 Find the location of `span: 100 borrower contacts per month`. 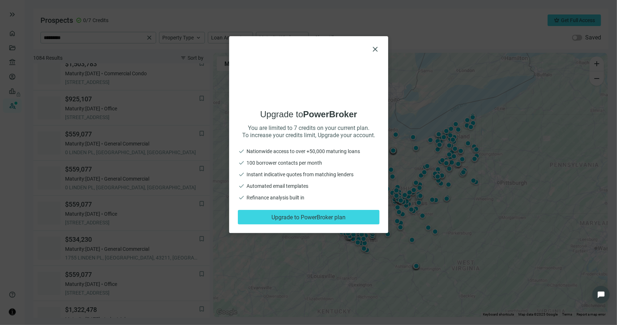

span: 100 borrower contacts per month is located at coordinates (284, 163).